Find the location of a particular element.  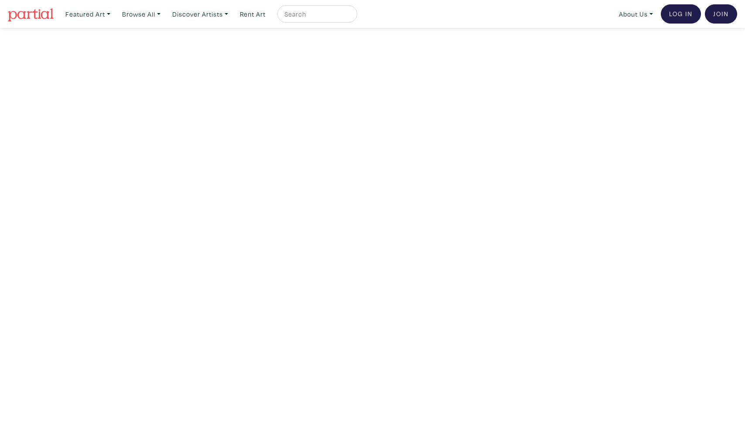

a: Featured Art is located at coordinates (88, 14).